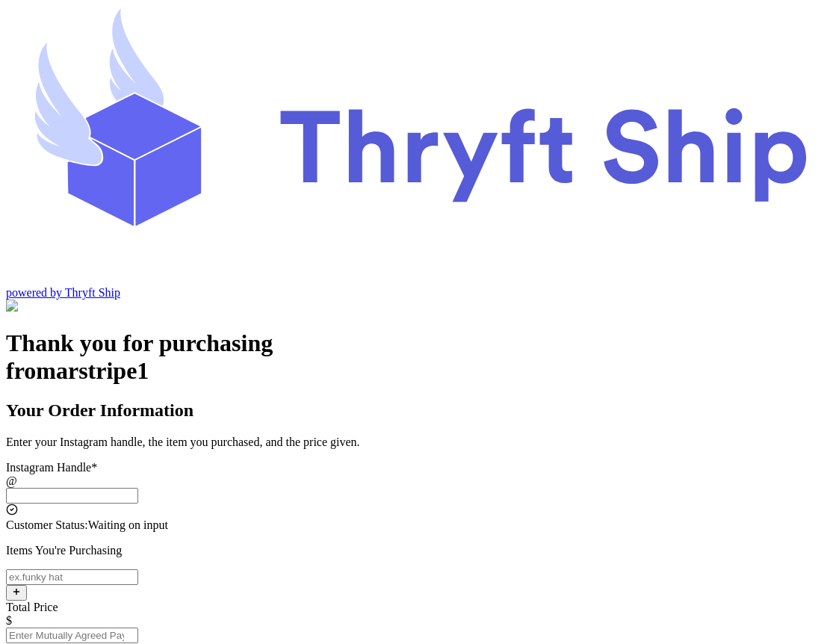 The width and height of the screenshot is (836, 644). Describe the element at coordinates (52, 467) in the screenshot. I see `label: Instagram Handle` at that location.